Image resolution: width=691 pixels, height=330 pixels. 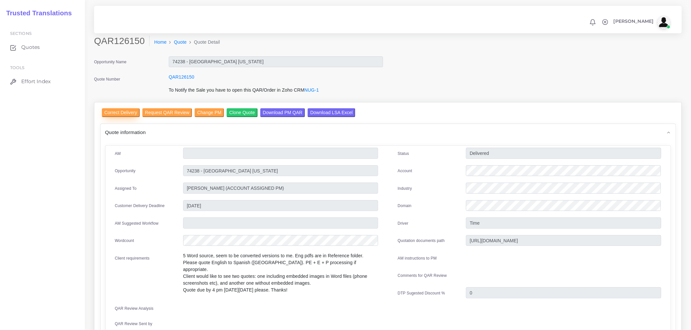 What do you see at coordinates (203, 42) in the screenshot?
I see `li: Quote Detail` at bounding box center [203, 42].